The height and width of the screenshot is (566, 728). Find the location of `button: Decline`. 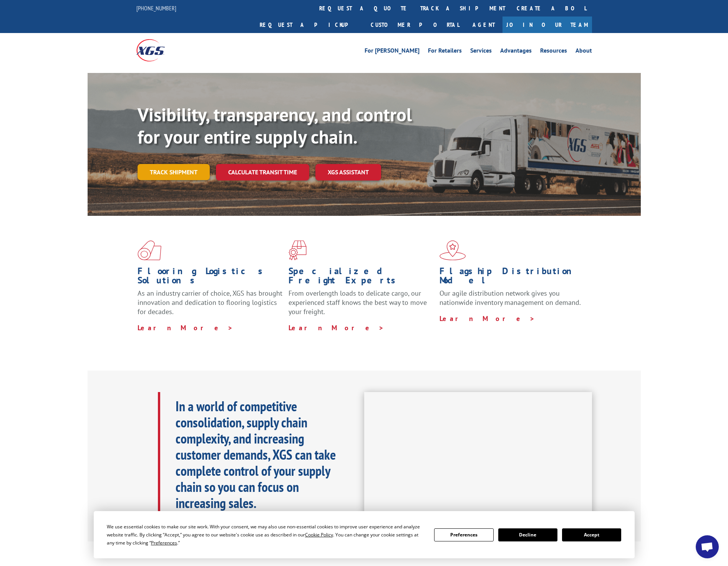

button: Decline is located at coordinates (528, 535).